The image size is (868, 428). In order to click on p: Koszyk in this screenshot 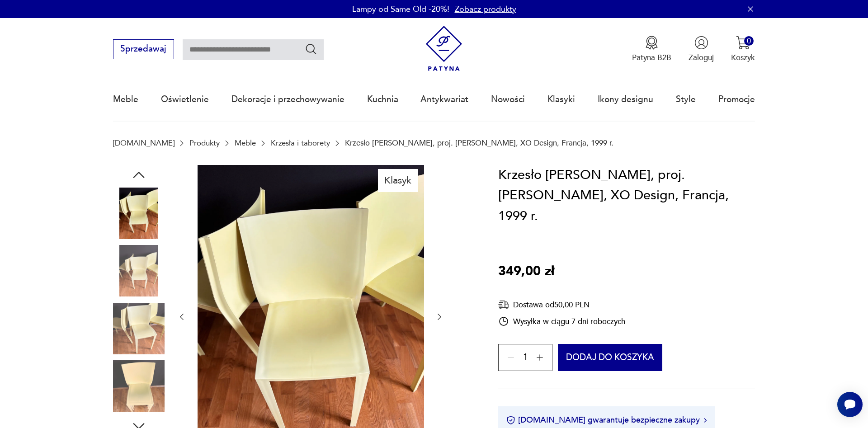, I will do `click(743, 57)`.